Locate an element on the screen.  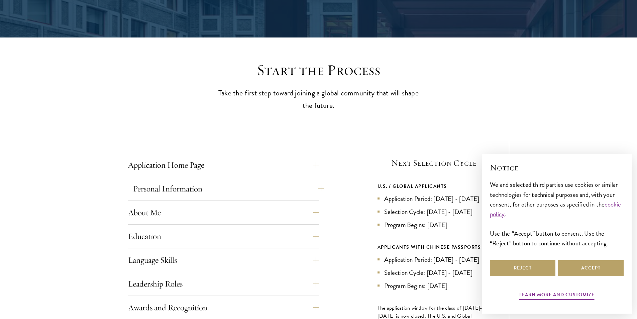
button: Education is located at coordinates (223, 236).